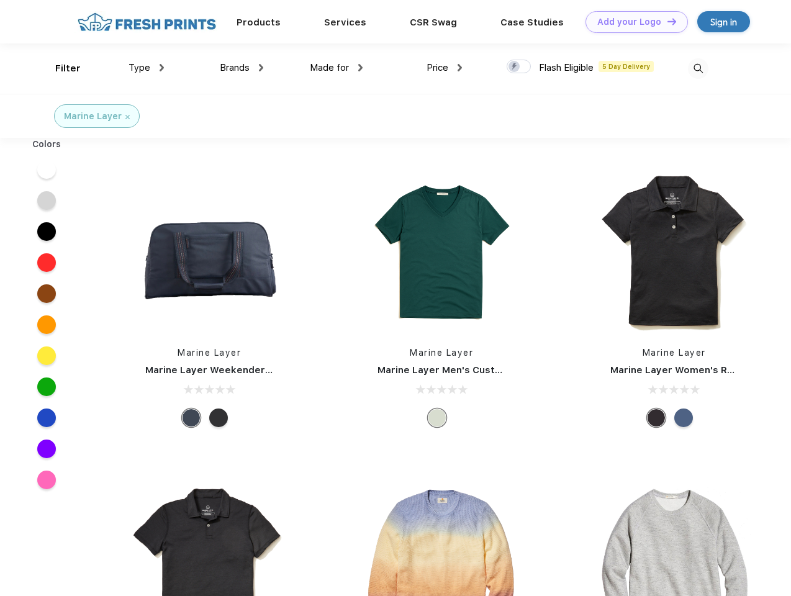  What do you see at coordinates (235, 68) in the screenshot?
I see `span: Brands` at bounding box center [235, 68].